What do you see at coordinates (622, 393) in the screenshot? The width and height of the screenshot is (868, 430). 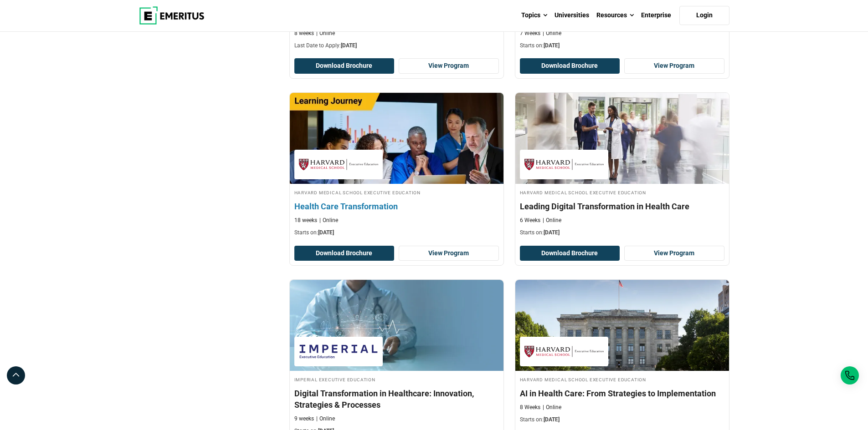 I see `h4: AI in Health Care: From Strategies to Implementation` at bounding box center [622, 393].